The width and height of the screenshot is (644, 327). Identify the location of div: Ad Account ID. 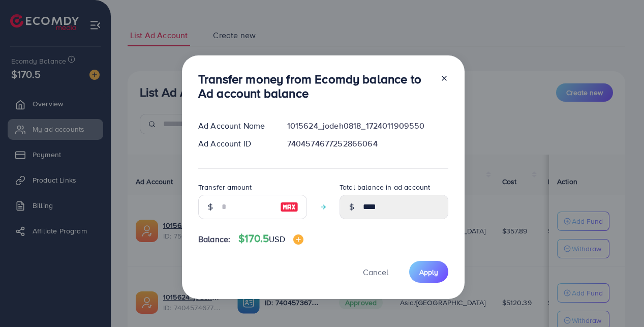
(235, 144).